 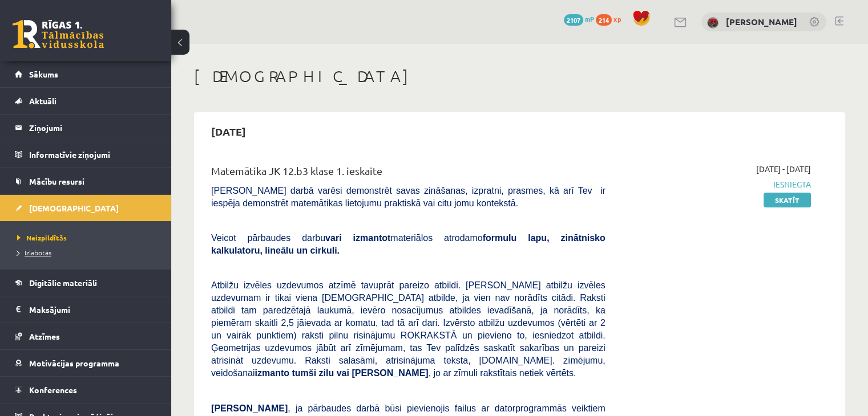 What do you see at coordinates (86, 181) in the screenshot?
I see `a: Mācību resursi` at bounding box center [86, 181].